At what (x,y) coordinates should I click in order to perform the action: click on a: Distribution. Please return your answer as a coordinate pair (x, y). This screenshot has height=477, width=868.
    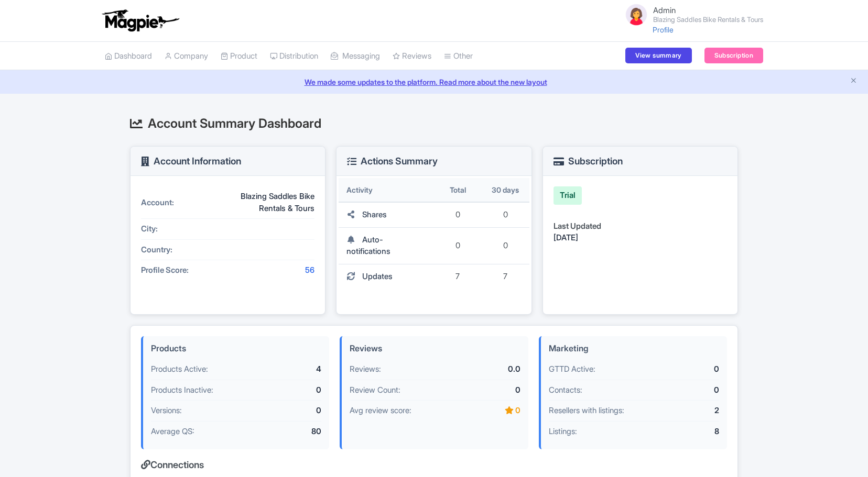
    Looking at the image, I should click on (294, 56).